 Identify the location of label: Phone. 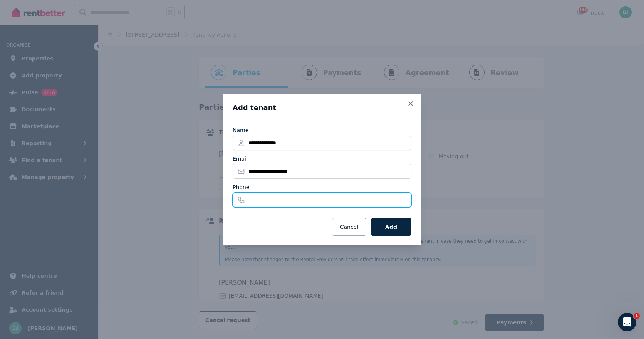
(241, 187).